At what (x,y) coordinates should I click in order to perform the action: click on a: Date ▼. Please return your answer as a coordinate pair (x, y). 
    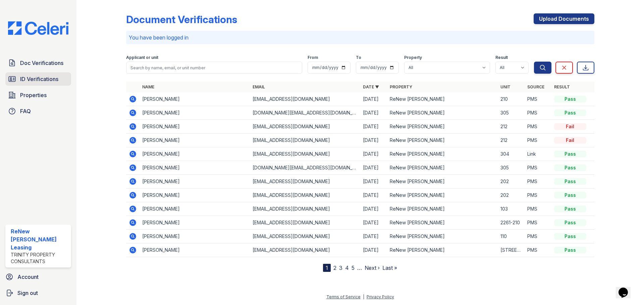
    Looking at the image, I should click on (371, 87).